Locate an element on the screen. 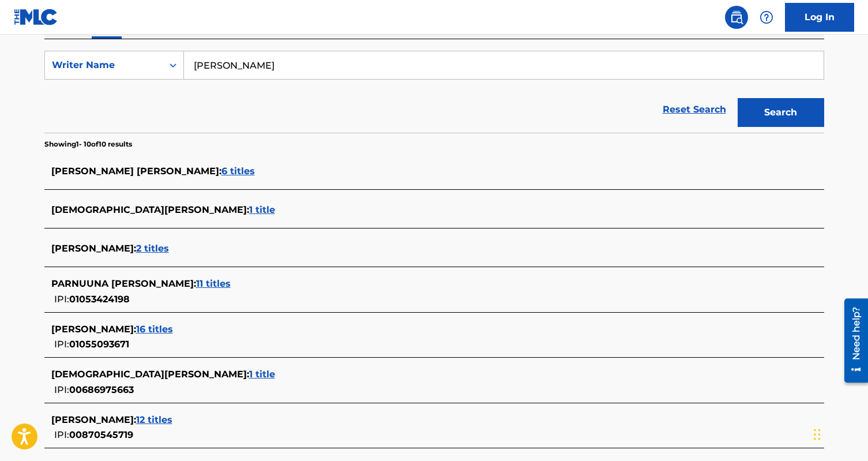 The height and width of the screenshot is (461, 868). p: Showing 1 - 10 of 10 results is located at coordinates (88, 144).